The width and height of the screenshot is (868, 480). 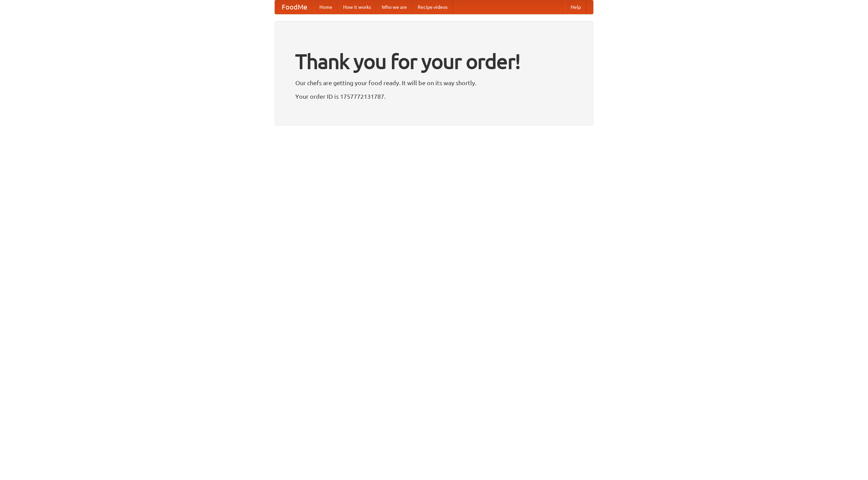 What do you see at coordinates (294, 7) in the screenshot?
I see `a: FoodMe` at bounding box center [294, 7].